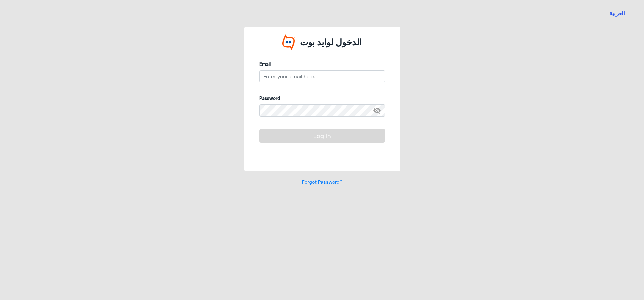 The height and width of the screenshot is (300, 644). Describe the element at coordinates (322, 136) in the screenshot. I see `button: Log In` at that location.